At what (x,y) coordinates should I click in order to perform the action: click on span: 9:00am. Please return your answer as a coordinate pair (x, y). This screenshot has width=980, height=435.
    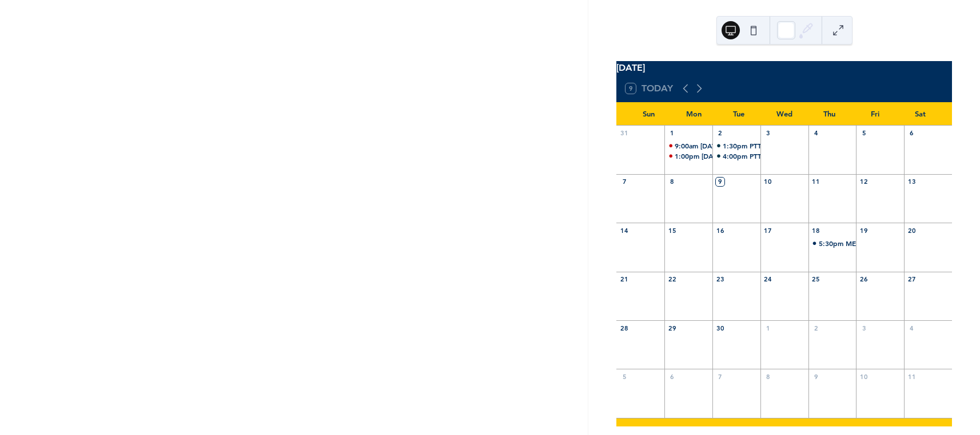
    Looking at the image, I should click on (687, 146).